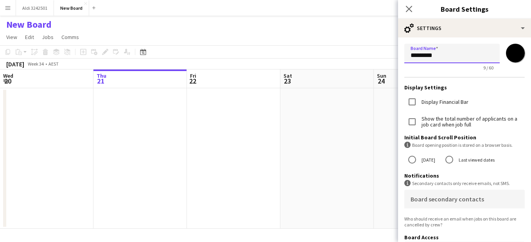  Describe the element at coordinates (48, 37) in the screenshot. I see `a: Jobs` at that location.